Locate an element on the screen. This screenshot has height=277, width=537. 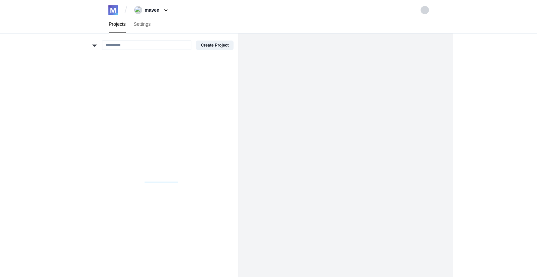
a: Projects is located at coordinates (117, 24).